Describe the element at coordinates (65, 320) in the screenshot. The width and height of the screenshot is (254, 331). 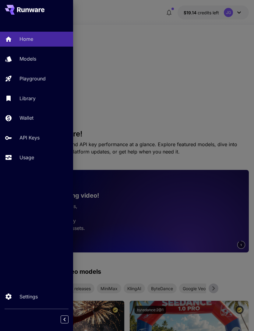
I see `button: Collapse sidebar` at that location.